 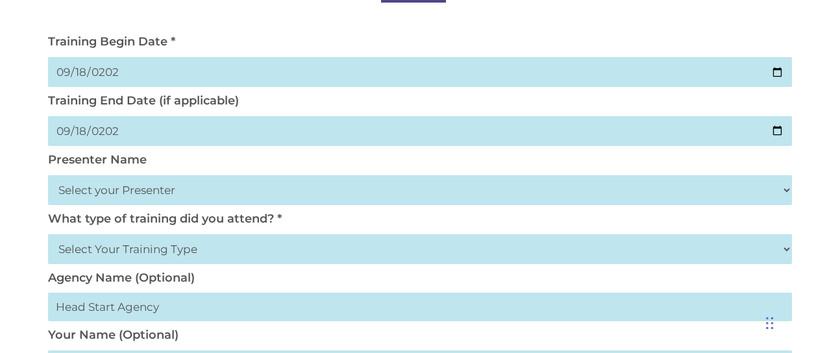 What do you see at coordinates (420, 307) in the screenshot?
I see `input: Head Start Agency` at bounding box center [420, 307].